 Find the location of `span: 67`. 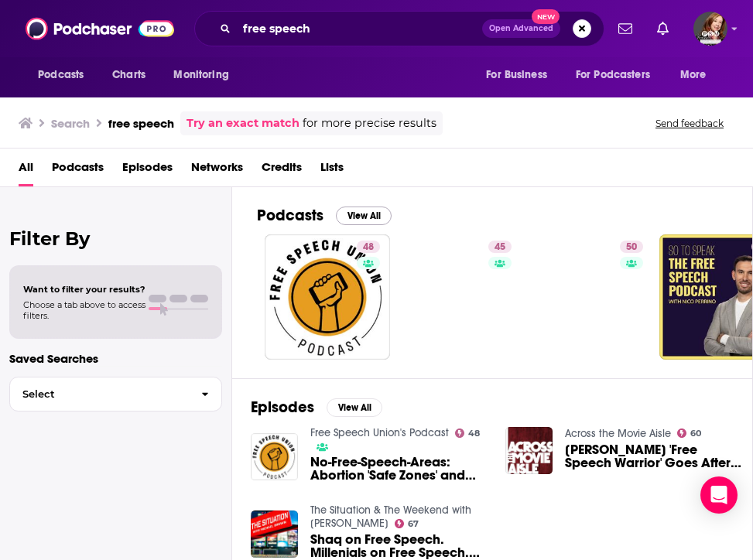

span: 67 is located at coordinates (413, 524).